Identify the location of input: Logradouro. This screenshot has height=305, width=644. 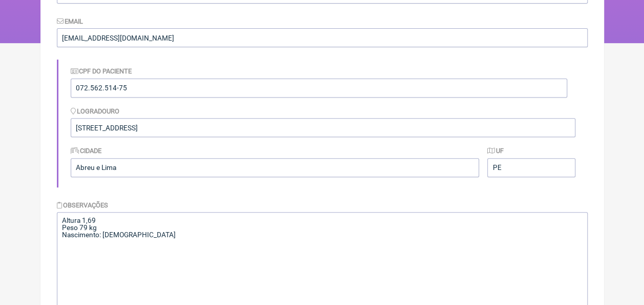
(322, 127).